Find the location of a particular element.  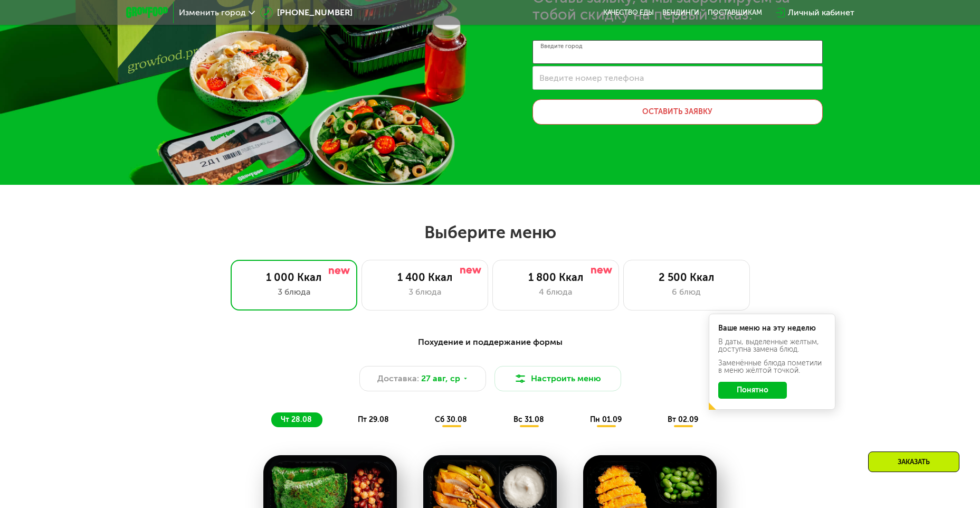

span: вс 31.08 is located at coordinates (529, 419).